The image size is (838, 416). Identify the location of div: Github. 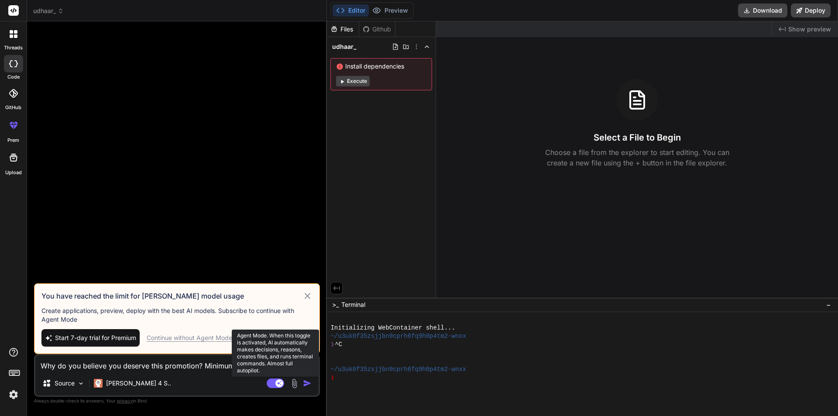
(377, 29).